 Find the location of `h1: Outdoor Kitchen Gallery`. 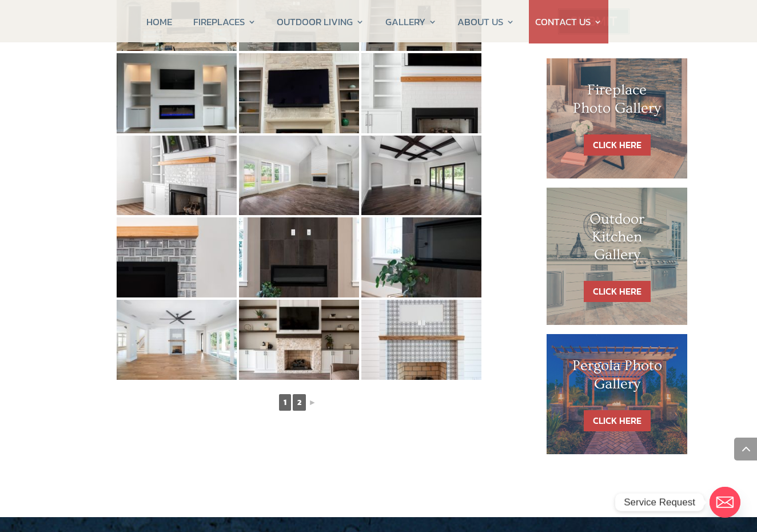

h1: Outdoor Kitchen Gallery is located at coordinates (617, 240).